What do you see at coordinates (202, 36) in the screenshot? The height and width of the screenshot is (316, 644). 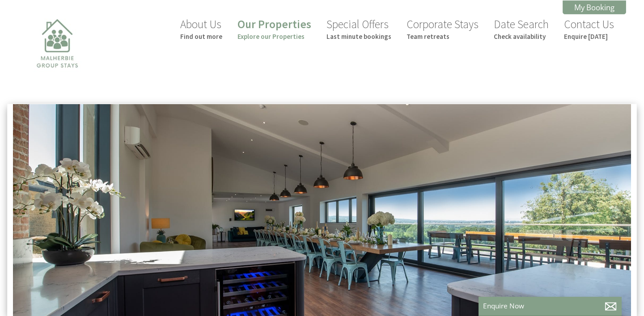 I see `small: Find out more` at bounding box center [202, 36].